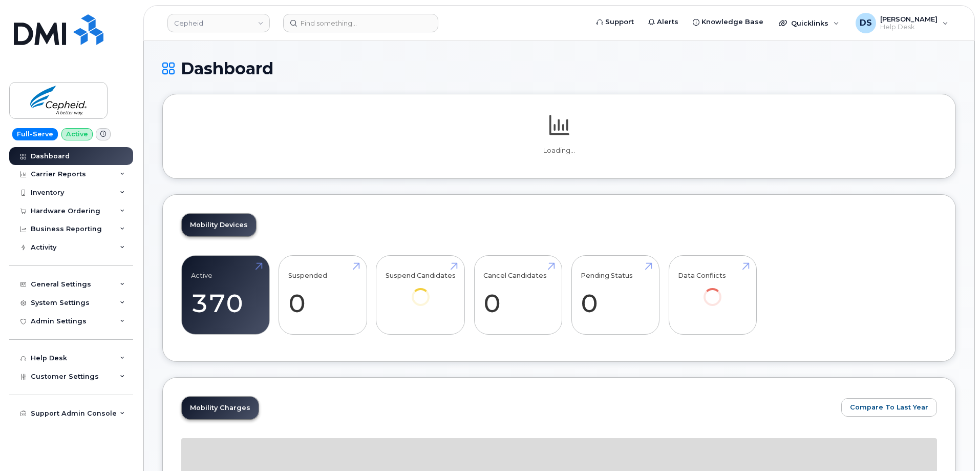  Describe the element at coordinates (420, 291) in the screenshot. I see `a: Suspend Candidates` at that location.